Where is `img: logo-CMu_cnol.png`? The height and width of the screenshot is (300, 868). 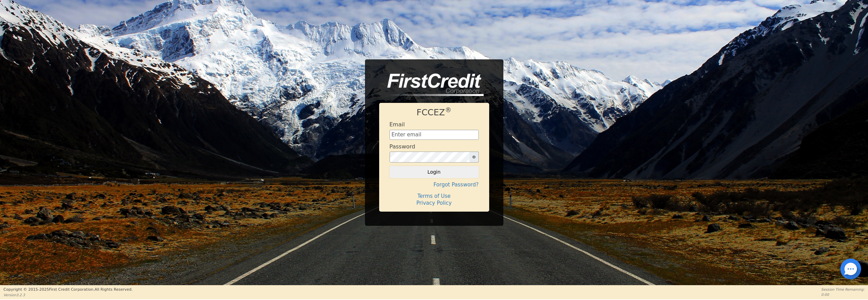
img: logo-CMu_cnol.png is located at coordinates (432, 85).